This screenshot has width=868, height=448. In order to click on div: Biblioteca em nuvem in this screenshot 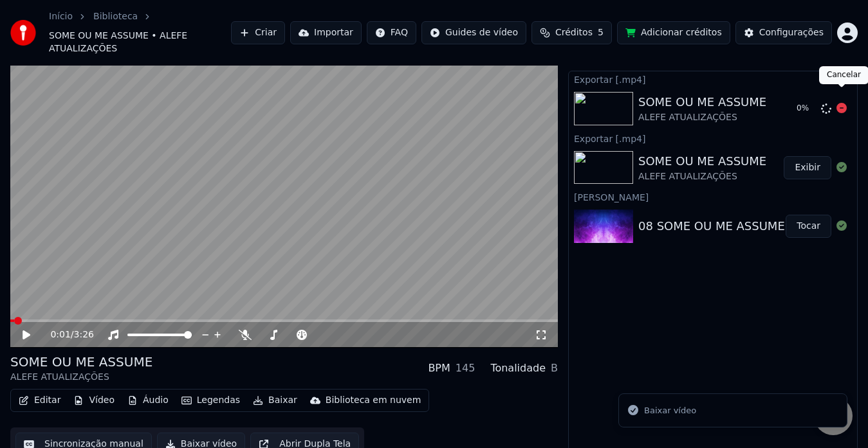, I will do `click(373, 401)`.